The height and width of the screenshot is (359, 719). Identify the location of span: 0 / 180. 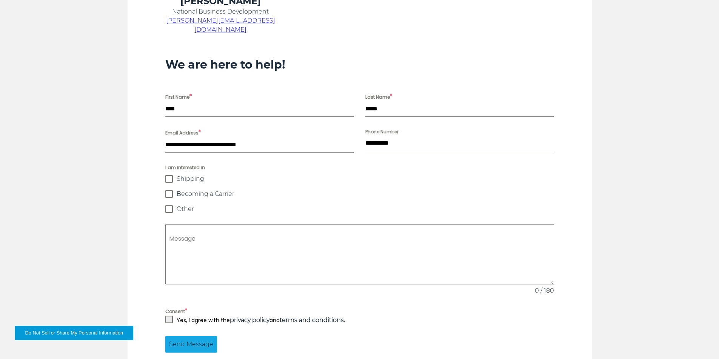
(544, 291).